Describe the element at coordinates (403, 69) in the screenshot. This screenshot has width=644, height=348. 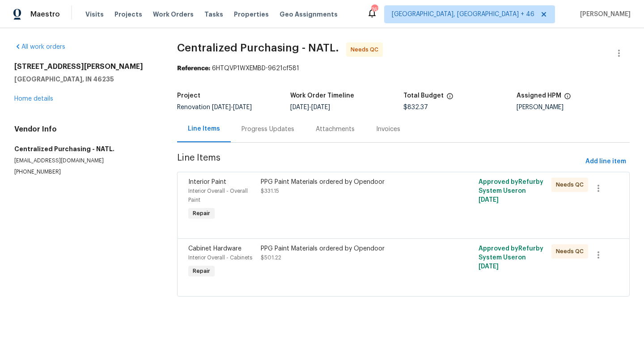
I see `div: 6HTQVP1WXEMBD-9621cf581` at that location.